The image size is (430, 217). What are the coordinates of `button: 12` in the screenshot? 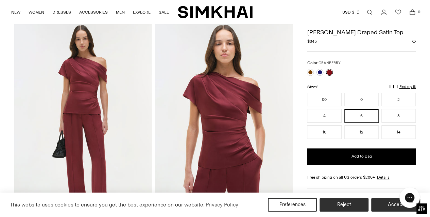 It's located at (361, 132).